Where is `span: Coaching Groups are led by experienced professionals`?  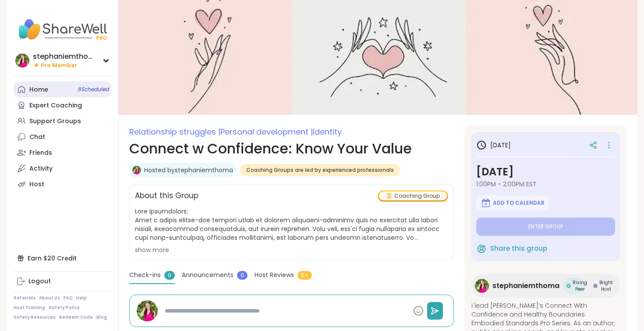 span: Coaching Groups are led by experienced professionals is located at coordinates (320, 170).